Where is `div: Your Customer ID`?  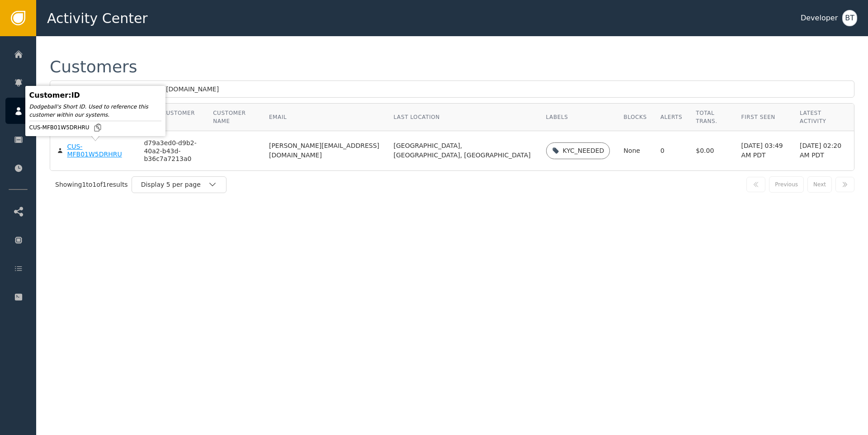 div: Your Customer ID is located at coordinates (171, 117).